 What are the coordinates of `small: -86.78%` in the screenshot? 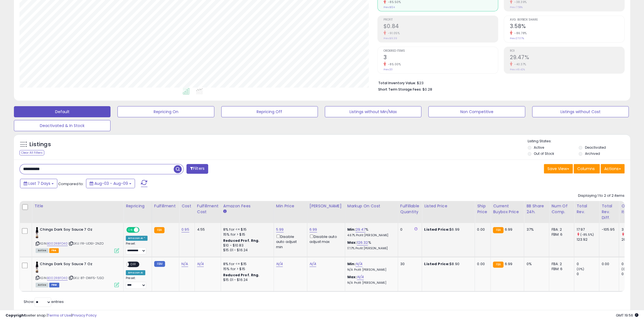 It's located at (519, 33).